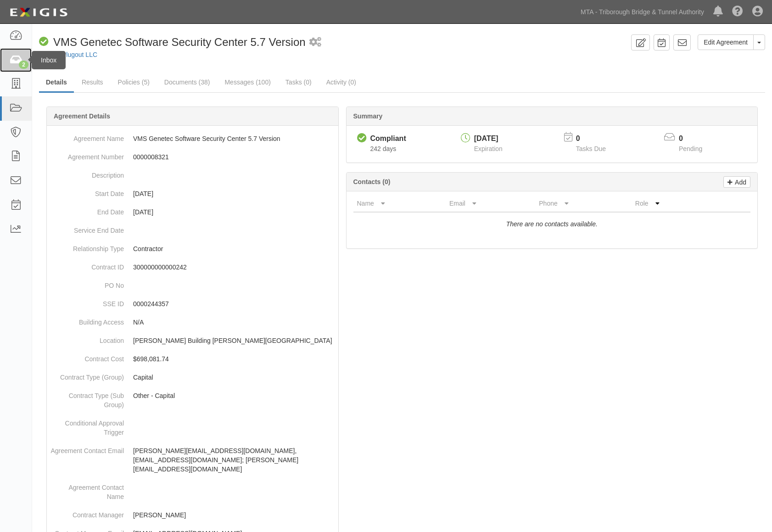  Describe the element at coordinates (591, 149) in the screenshot. I see `span: Tasks Due` at that location.